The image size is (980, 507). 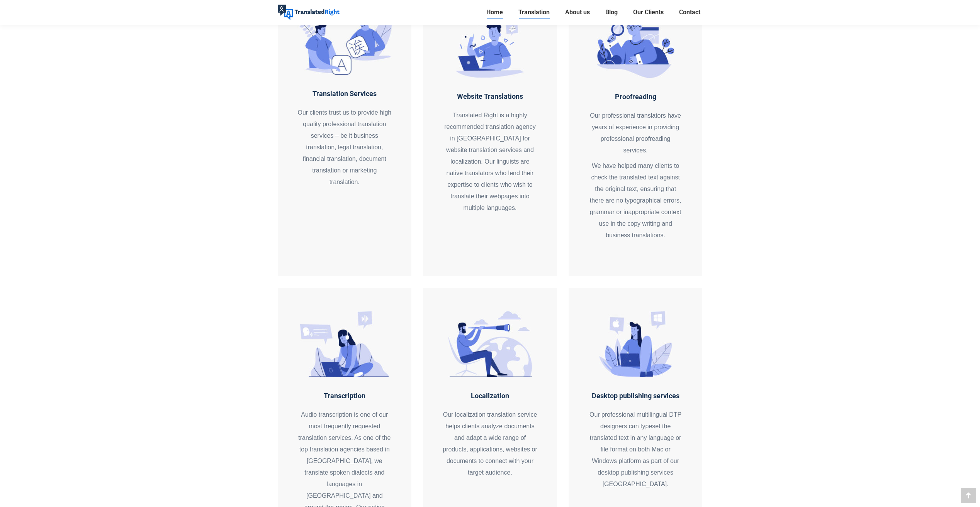 I want to click on h5: Proofreading, so click(x=635, y=97).